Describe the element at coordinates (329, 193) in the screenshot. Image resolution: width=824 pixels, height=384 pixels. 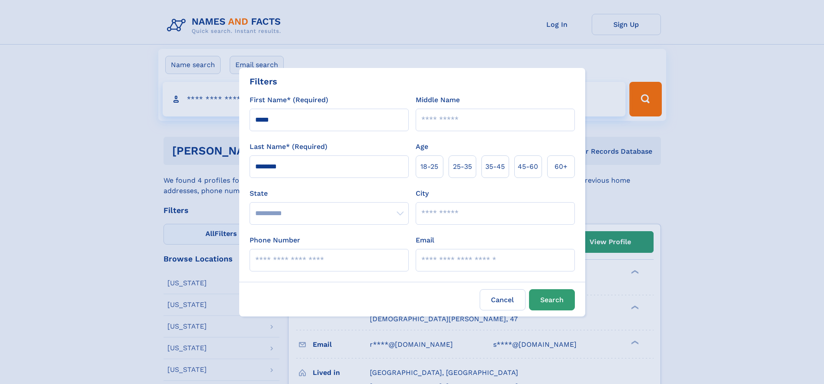
I see `label: State` at that location.